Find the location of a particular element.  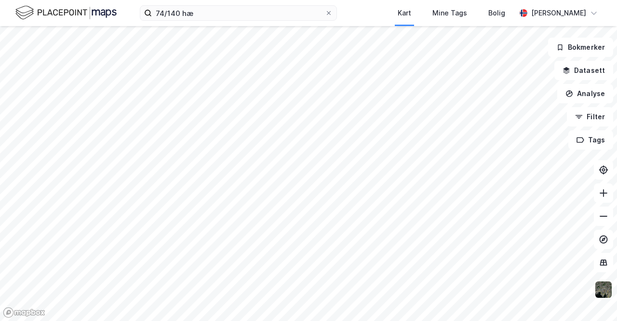

a: Mapbox homepage is located at coordinates (24, 312).